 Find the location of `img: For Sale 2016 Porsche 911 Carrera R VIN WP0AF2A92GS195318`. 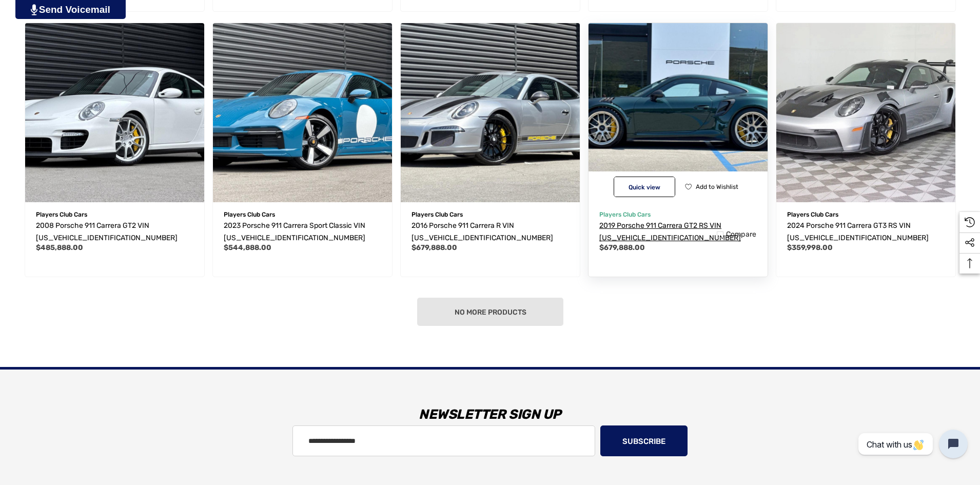

img: For Sale 2016 Porsche 911 Carrera R VIN WP0AF2A92GS195318 is located at coordinates (490, 113).